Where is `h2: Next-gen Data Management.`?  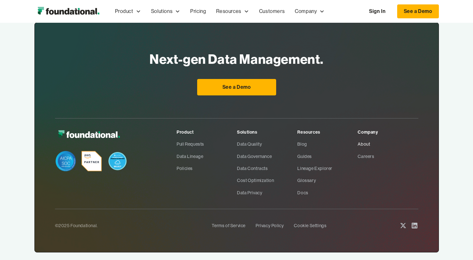 h2: Next-gen Data Management. is located at coordinates (236, 59).